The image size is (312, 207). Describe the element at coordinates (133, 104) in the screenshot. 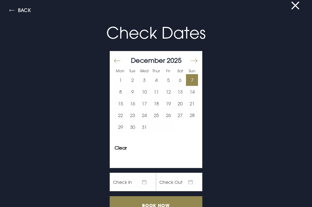

I see `td: Choose Tuesday, December 16, 2025 as your start date.` at that location.